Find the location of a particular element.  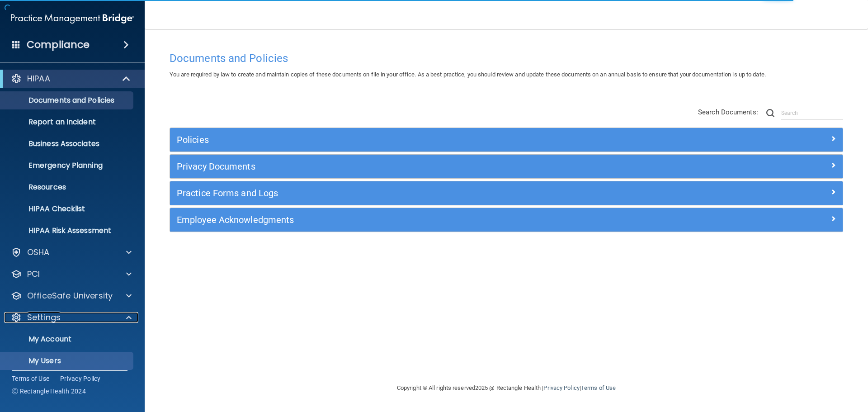

a: HIPAA is located at coordinates (71, 79).